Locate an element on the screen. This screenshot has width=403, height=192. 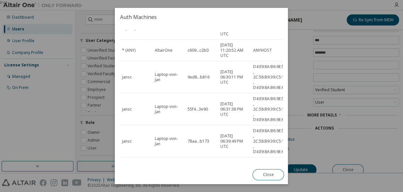
span: AltairOne is located at coordinates (164, 50).